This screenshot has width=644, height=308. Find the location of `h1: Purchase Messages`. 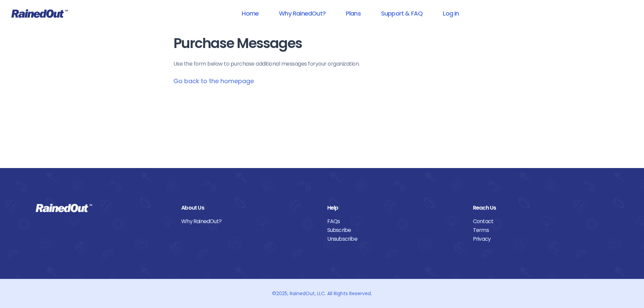

h1: Purchase Messages is located at coordinates (322, 43).